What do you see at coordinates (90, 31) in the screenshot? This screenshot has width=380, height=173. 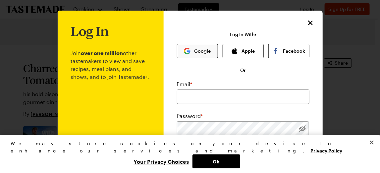 I see `h1: Log In` at bounding box center [90, 31].